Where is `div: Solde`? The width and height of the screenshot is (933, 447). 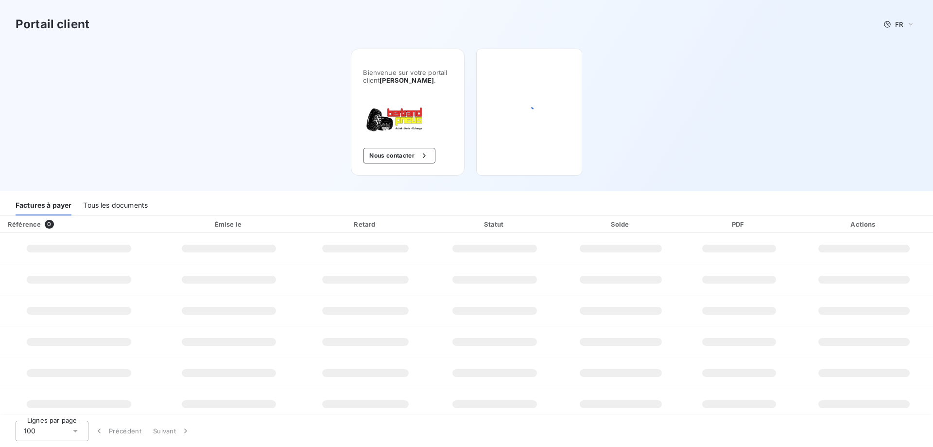 div: Solde is located at coordinates (621, 224).